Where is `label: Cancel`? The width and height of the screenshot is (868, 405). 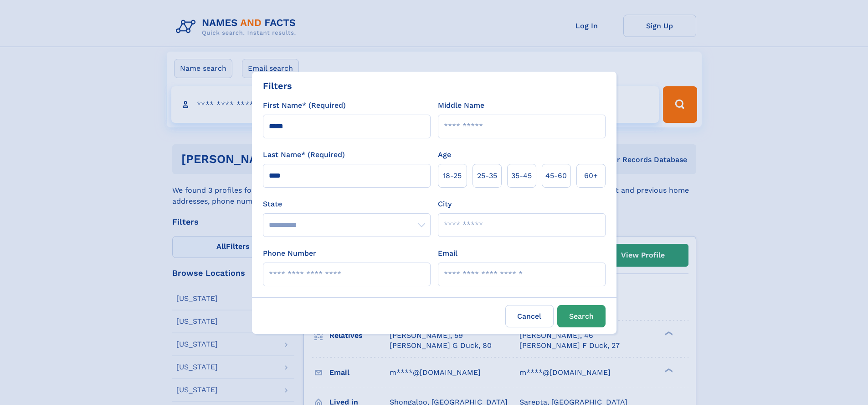 label: Cancel is located at coordinates (530, 316).